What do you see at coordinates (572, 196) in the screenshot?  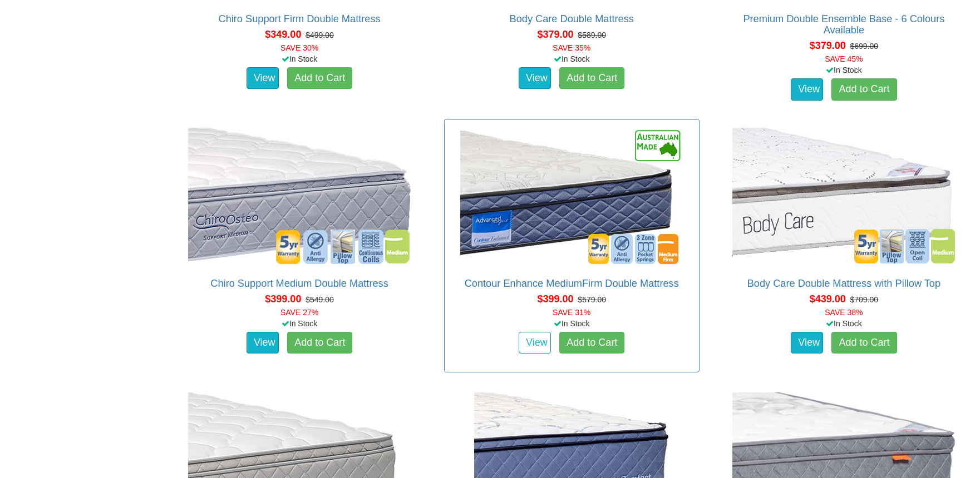 I see `img: Contour Enhance MediumFirm Double Mattress` at bounding box center [572, 196].